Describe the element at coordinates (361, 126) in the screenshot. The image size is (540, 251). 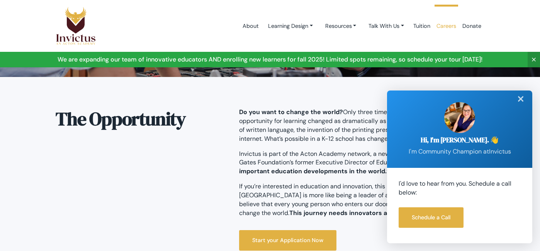
I see `p: Only three times in human history has the opportunity for learning changed as dramatically as it ...` at that location.